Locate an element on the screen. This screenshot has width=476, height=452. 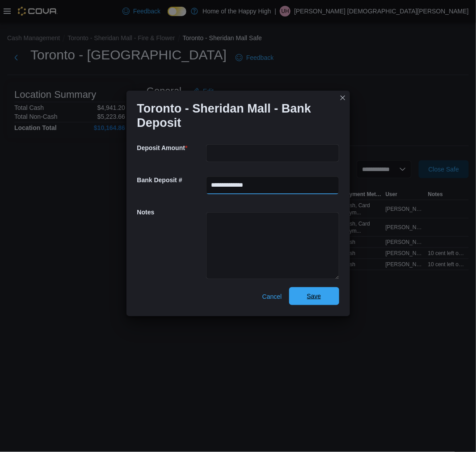
h1: Toronto - Sheridan Mall - Bank Deposit is located at coordinates (235, 116).